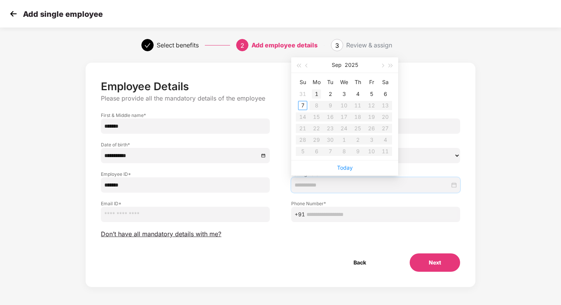 The height and width of the screenshot is (305, 561). I want to click on th: Sa, so click(385, 82).